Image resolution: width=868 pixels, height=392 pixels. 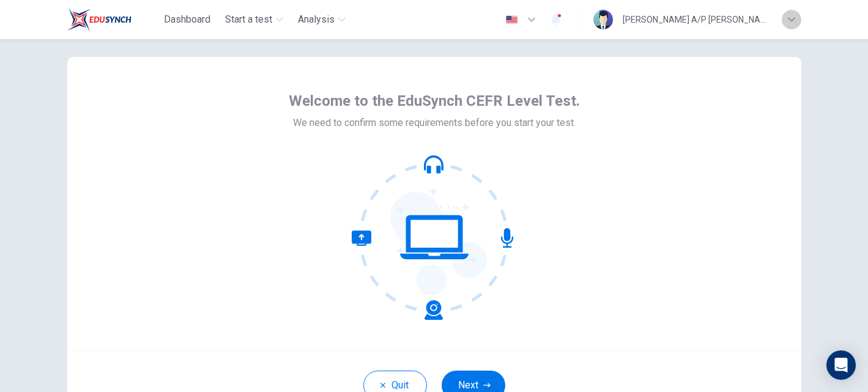 What do you see at coordinates (99, 20) in the screenshot?
I see `img: EduSynch logo` at bounding box center [99, 20].